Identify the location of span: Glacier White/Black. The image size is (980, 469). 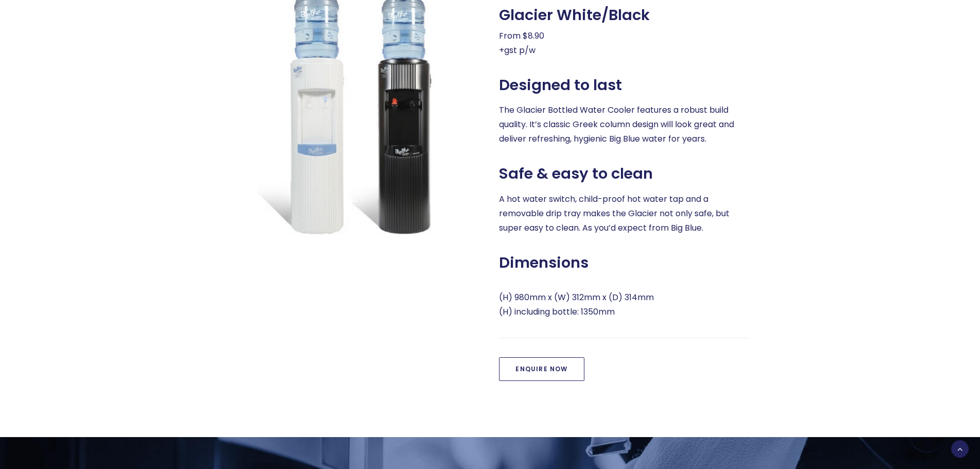
(574, 15).